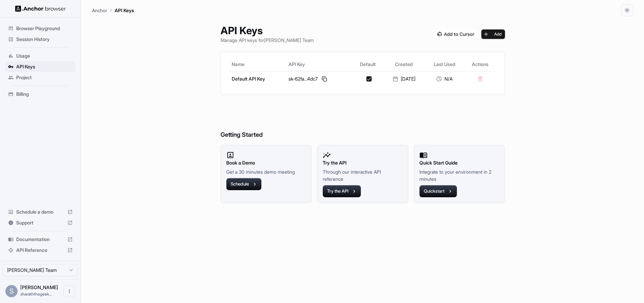 This screenshot has width=644, height=303. What do you see at coordinates (12, 291) in the screenshot?
I see `div: S` at bounding box center [12, 291].